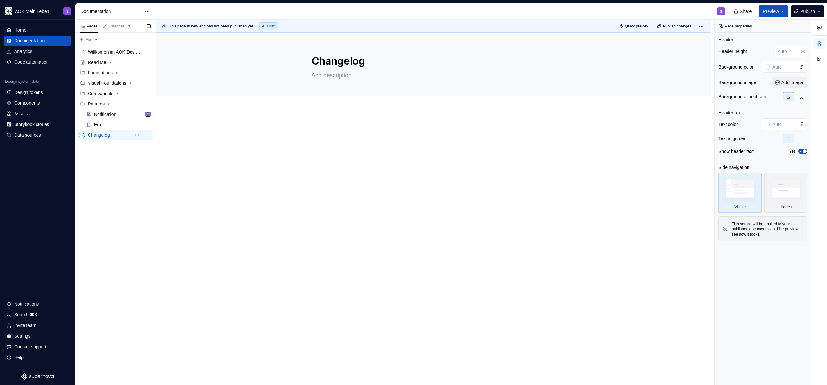 This screenshot has width=827, height=385. I want to click on button: Add image, so click(790, 82).